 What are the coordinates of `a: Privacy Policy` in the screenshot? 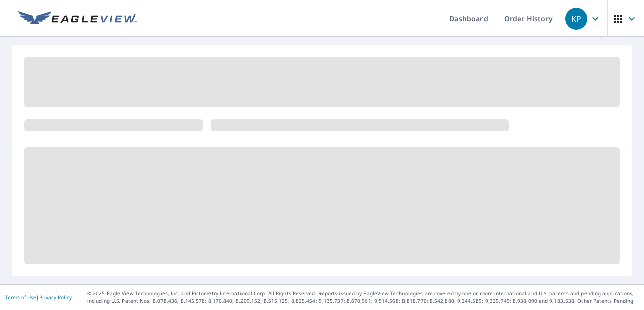 It's located at (55, 297).